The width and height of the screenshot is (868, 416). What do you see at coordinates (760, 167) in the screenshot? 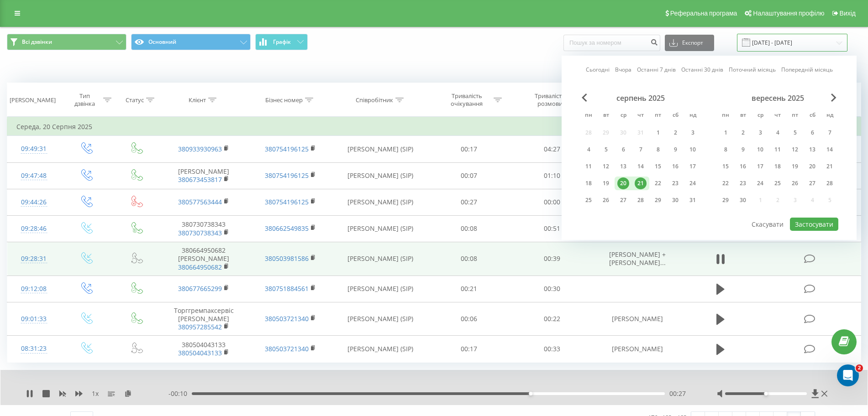
I see `div: ср 17 вер 2025 р.` at bounding box center [760, 167].